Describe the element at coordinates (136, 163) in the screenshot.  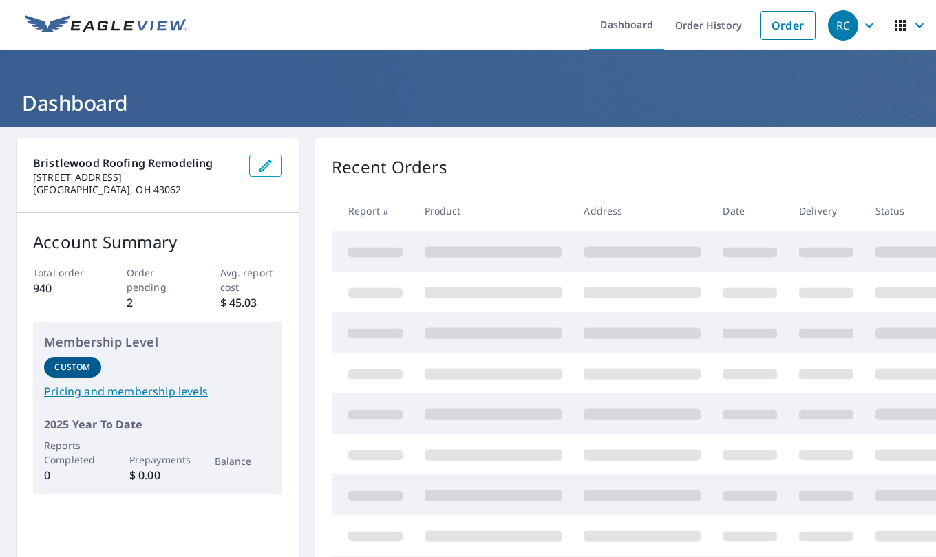
I see `p: Bristlewood Roofing Remodeling` at that location.